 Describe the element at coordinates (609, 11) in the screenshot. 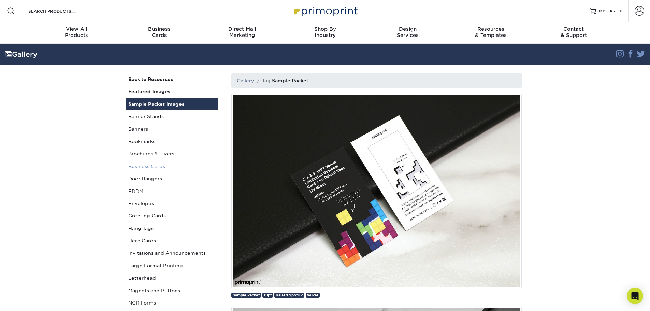

I see `span: MY CART` at that location.